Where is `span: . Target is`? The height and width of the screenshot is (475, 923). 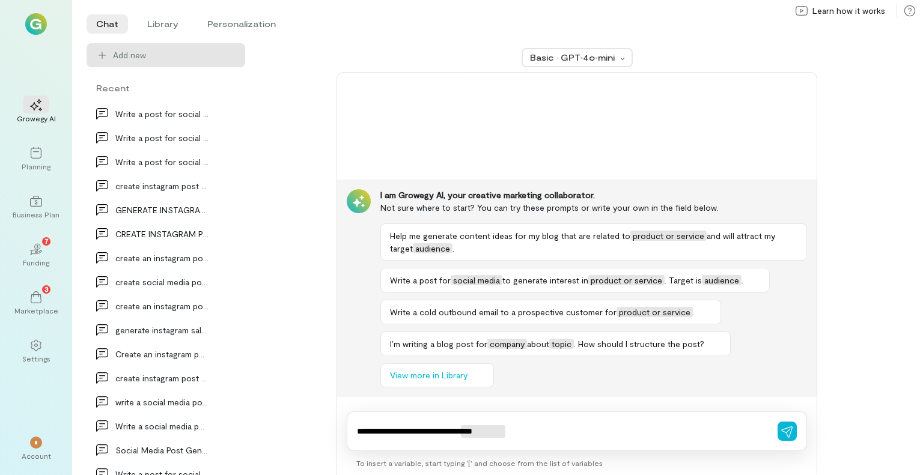 span: . Target is is located at coordinates (683, 280).